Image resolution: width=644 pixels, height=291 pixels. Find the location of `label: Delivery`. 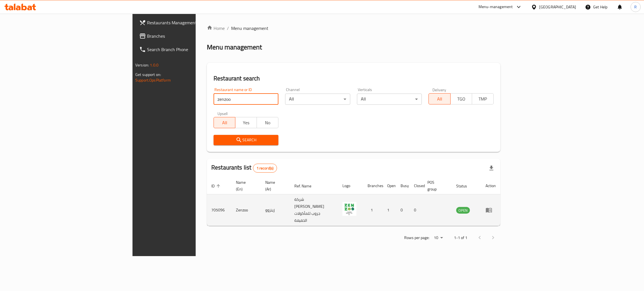

label: Delivery is located at coordinates (439, 90).